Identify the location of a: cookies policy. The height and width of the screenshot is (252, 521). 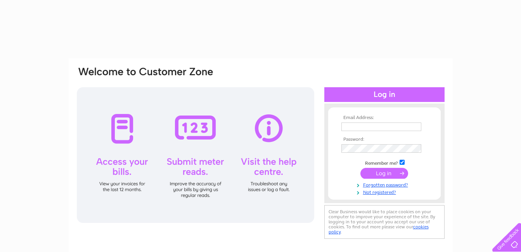
(379, 229).